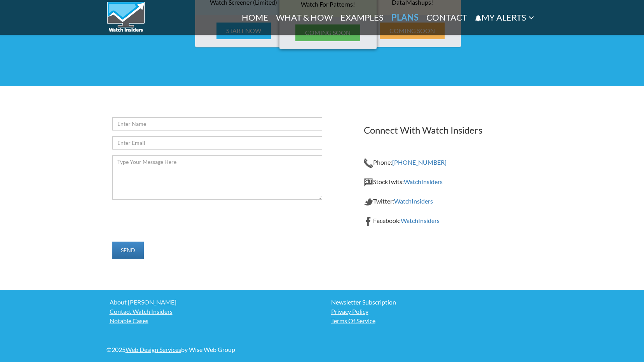 This screenshot has width=644, height=362. Describe the element at coordinates (448, 130) in the screenshot. I see `h3: Connect With Watch Insiders` at that location.